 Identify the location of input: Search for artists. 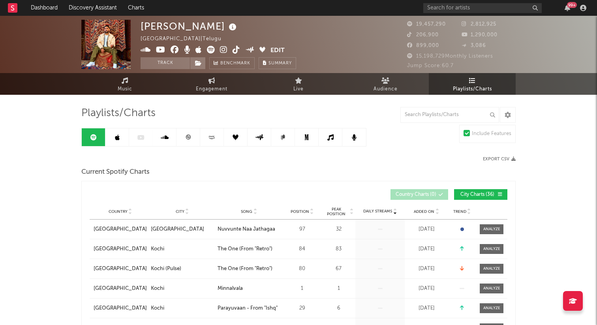
(483, 8).